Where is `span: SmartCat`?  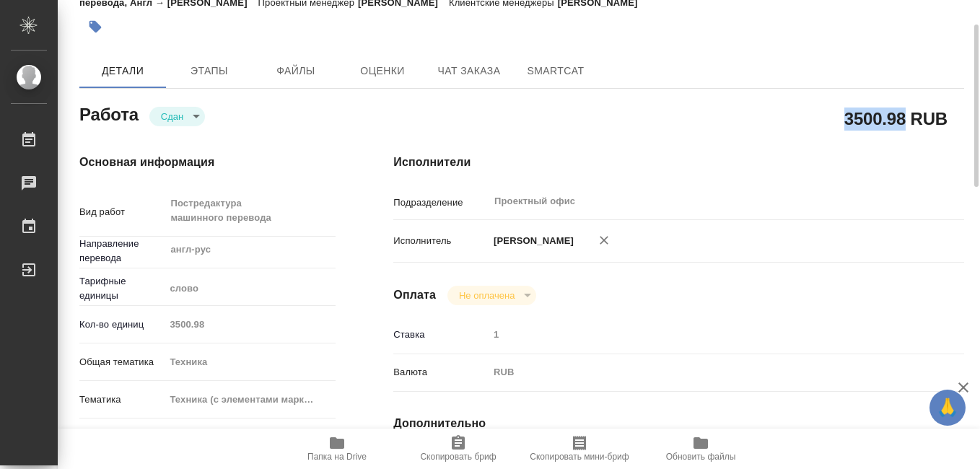
span: SmartCat is located at coordinates (555, 70).